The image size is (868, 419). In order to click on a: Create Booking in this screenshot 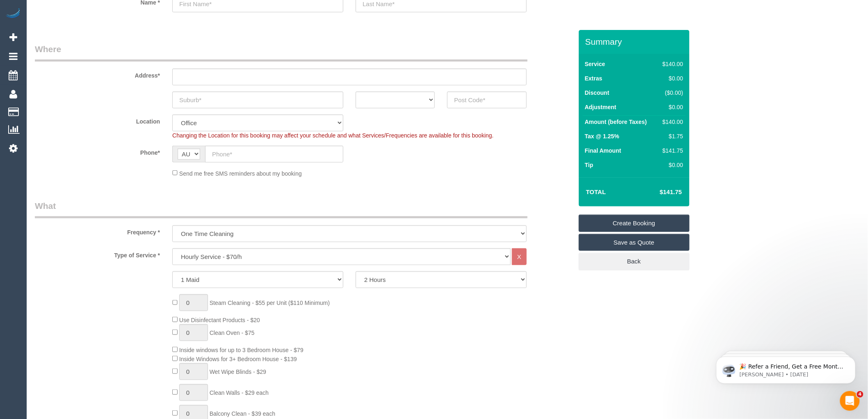, I will do `click(634, 223)`.